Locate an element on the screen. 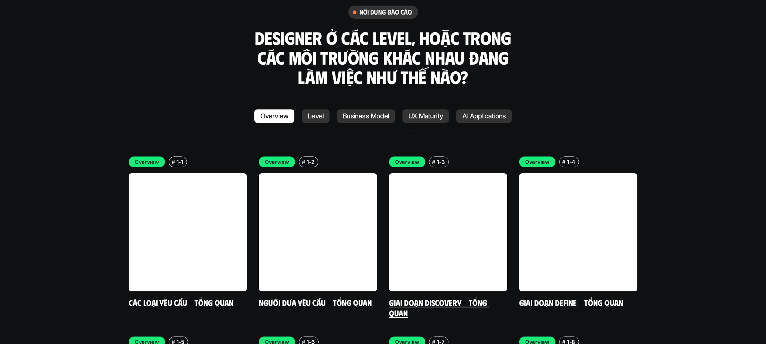 The width and height of the screenshot is (766, 344). a: Các loại yêu cầu - Tổng quan is located at coordinates (181, 302).